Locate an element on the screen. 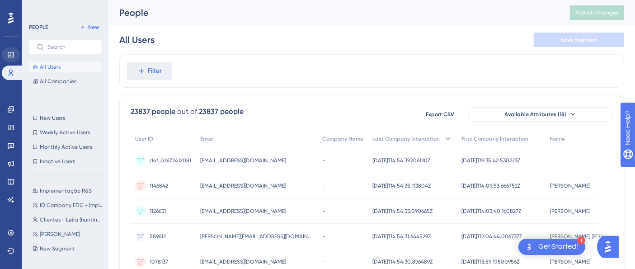 The width and height of the screenshot is (635, 269). span: All Users is located at coordinates (50, 67).